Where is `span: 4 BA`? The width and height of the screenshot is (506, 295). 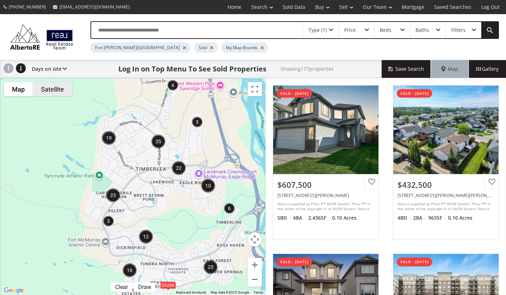 span: 4 BA is located at coordinates (300, 218).